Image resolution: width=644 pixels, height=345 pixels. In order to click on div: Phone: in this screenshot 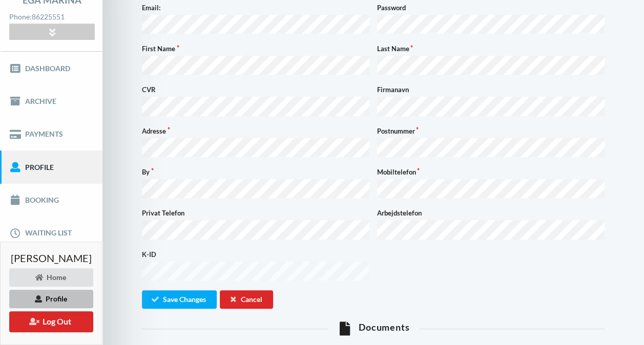, I will do `click(51, 17)`.